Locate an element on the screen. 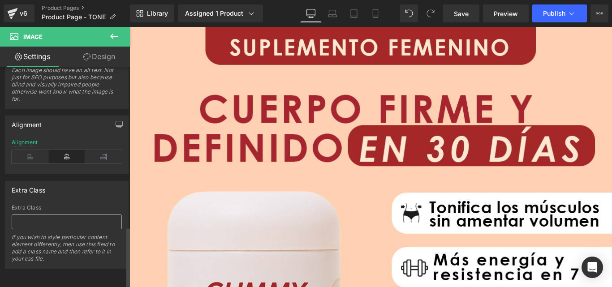  span: Publish is located at coordinates (554, 13).